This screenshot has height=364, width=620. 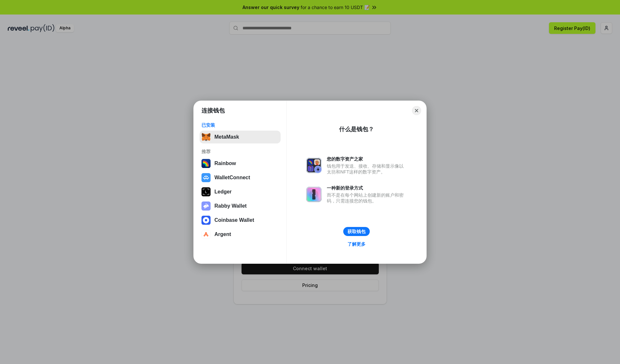 I want to click on div: 您的数字资产之家, so click(x=367, y=159).